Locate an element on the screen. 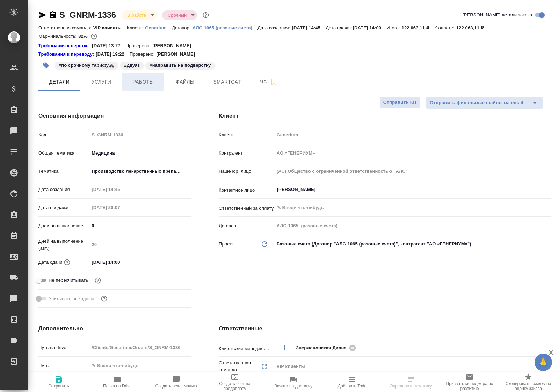 The image size is (559, 392). a: АЛС-1065 (разовые счета) is located at coordinates (225, 27).